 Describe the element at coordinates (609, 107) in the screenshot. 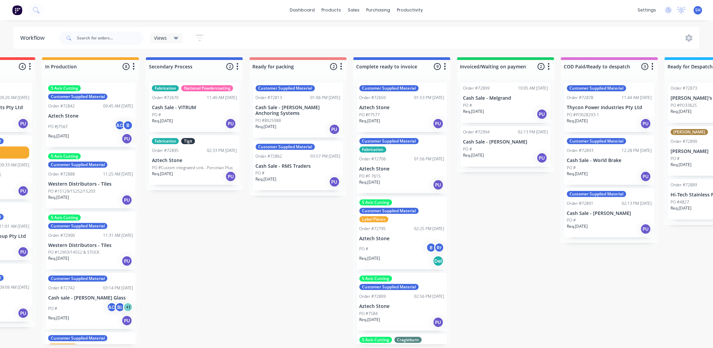

I see `p: Thycon Power Industries Pty Ltd` at that location.